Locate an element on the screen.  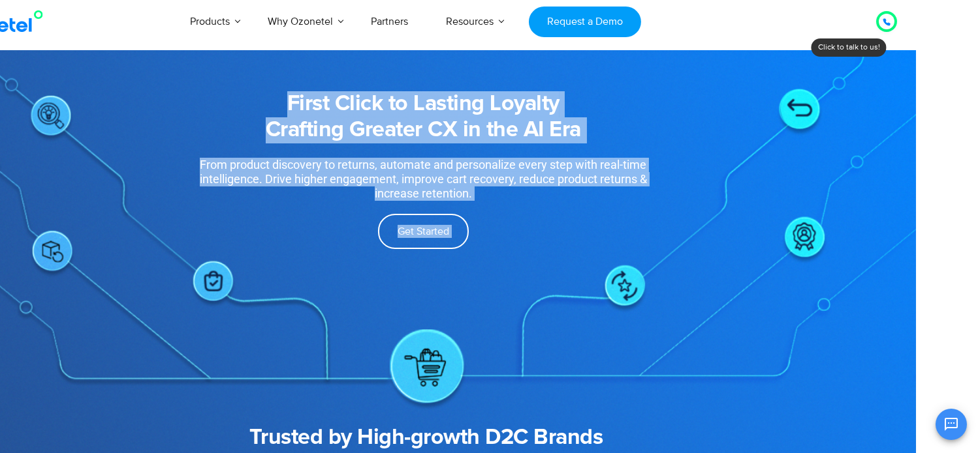
button: Open chat is located at coordinates (952, 425).